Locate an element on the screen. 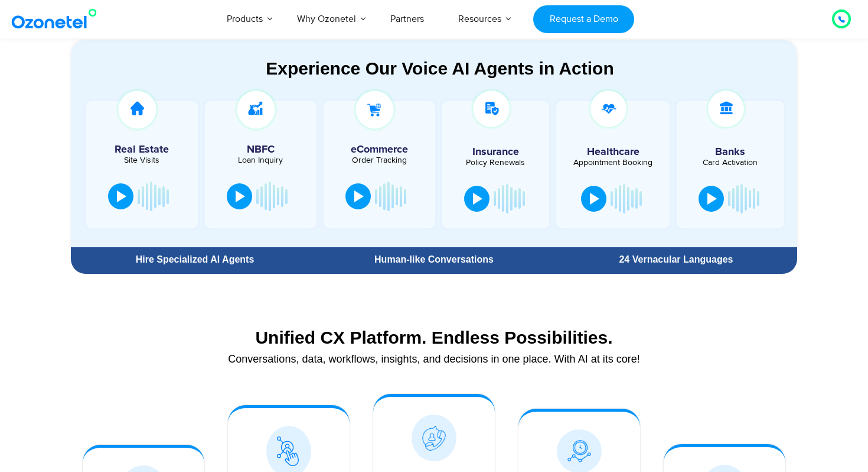  div: Experience Our Voice AI Agents in Action is located at coordinates (440, 68).